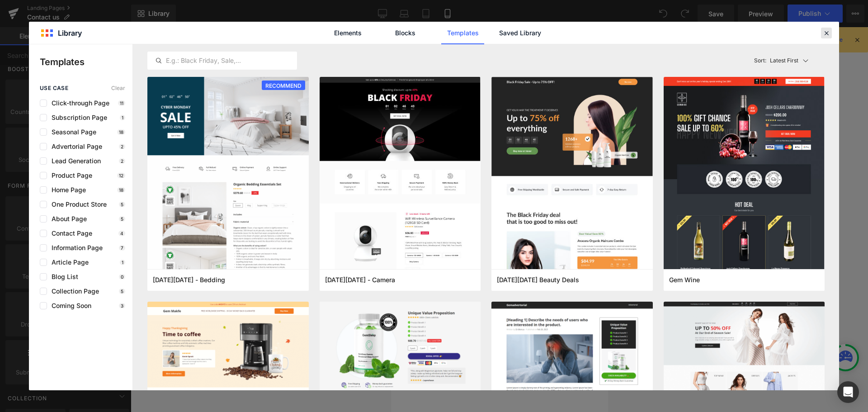  What do you see at coordinates (684, 280) in the screenshot?
I see `span: Gem Wine` at bounding box center [684, 280].